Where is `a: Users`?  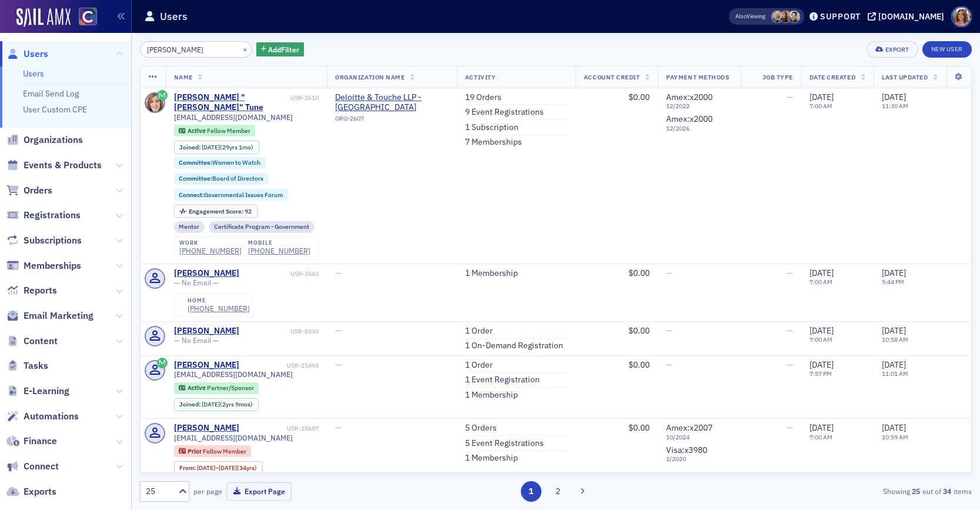 a: Users is located at coordinates (27, 54).